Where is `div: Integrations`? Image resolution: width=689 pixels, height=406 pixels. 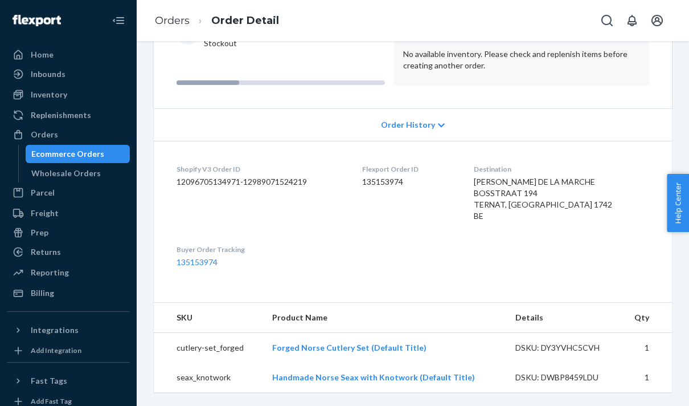 div: Integrations is located at coordinates (55, 330).